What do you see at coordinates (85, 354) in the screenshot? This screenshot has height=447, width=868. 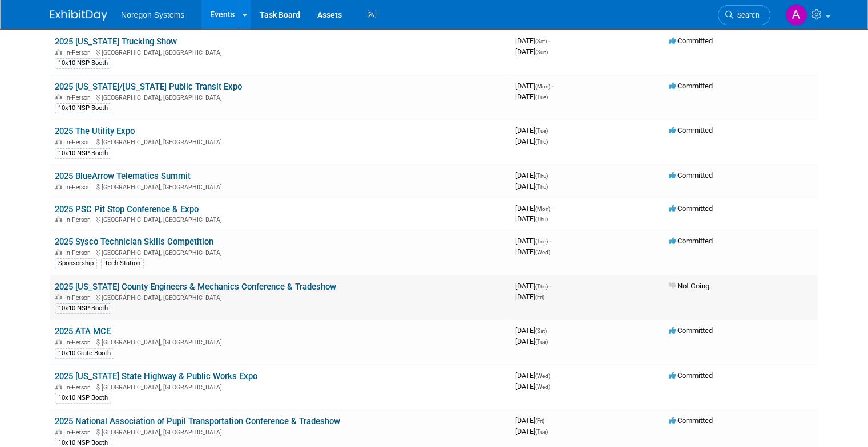 I see `div: 10x10 Crate Booth` at bounding box center [85, 354].